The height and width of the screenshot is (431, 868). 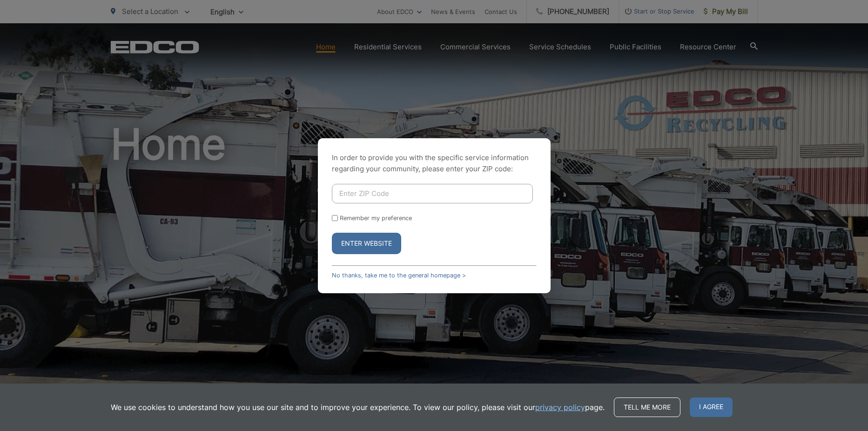 What do you see at coordinates (432, 194) in the screenshot?
I see `input: Enter ZIP Code` at bounding box center [432, 194].